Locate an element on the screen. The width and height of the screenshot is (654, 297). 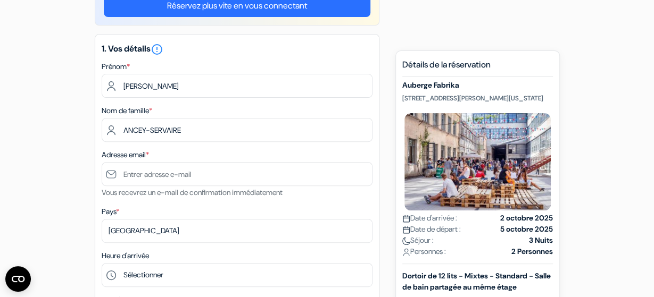
strong: 5 octobre 2025 is located at coordinates (526, 229).